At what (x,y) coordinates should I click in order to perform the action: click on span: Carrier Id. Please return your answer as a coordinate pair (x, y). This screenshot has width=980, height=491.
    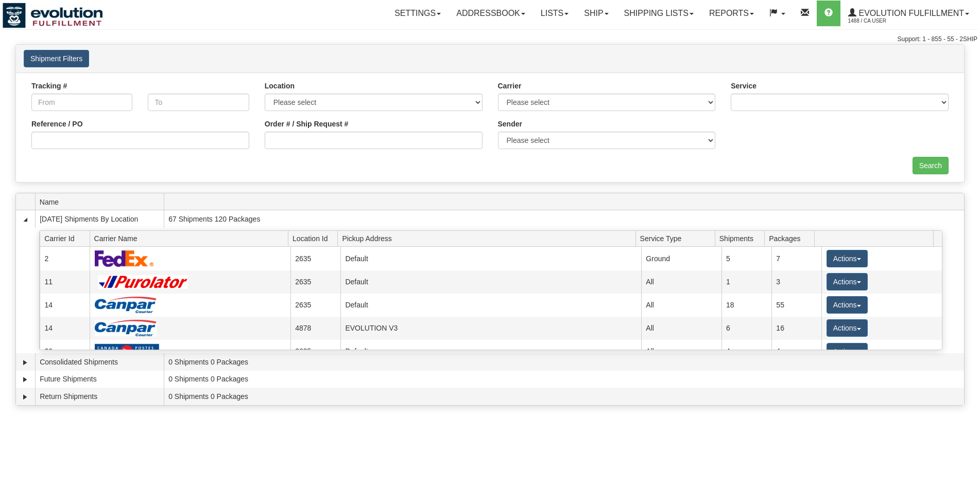
    Looking at the image, I should click on (67, 238).